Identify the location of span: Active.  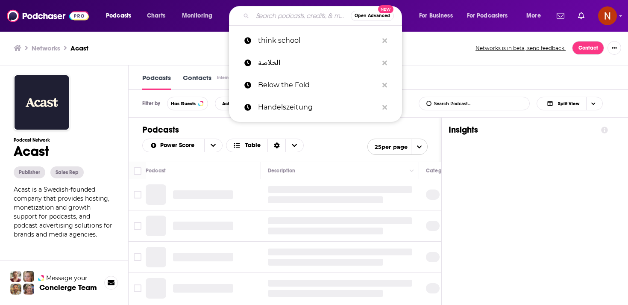
(228, 103).